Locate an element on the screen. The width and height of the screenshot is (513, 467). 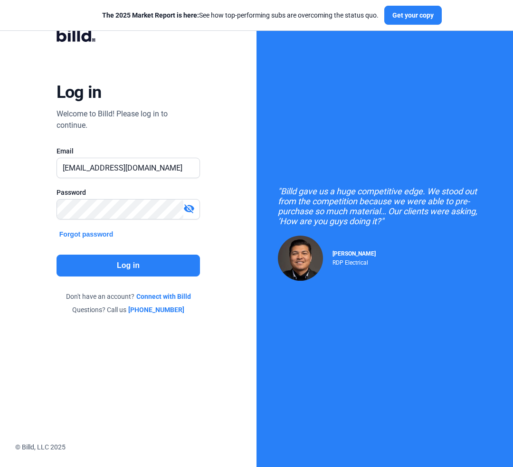
a: Connect with Billd is located at coordinates (163, 297).